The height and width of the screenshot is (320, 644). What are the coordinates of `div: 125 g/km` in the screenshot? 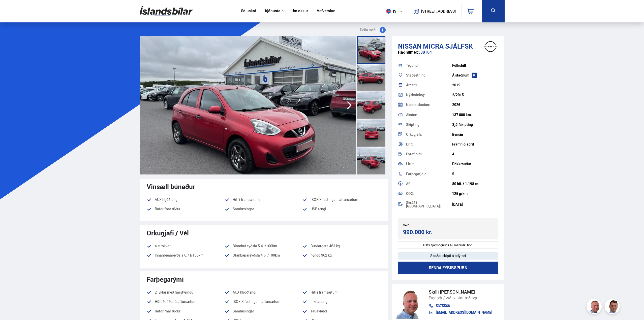 It's located at (475, 194).